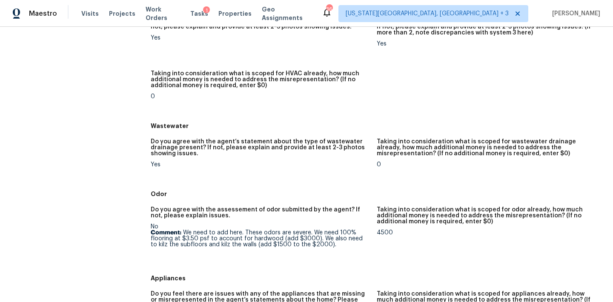  I want to click on span: Visits, so click(90, 14).